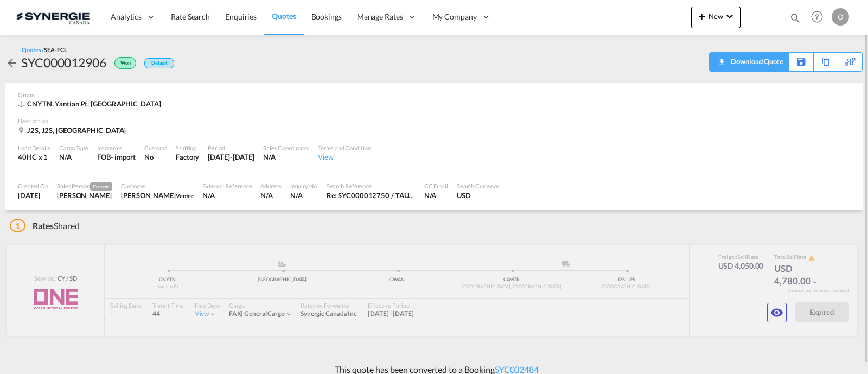 This screenshot has width=868, height=374. Describe the element at coordinates (126, 17) in the screenshot. I see `span: Analytics` at that location.